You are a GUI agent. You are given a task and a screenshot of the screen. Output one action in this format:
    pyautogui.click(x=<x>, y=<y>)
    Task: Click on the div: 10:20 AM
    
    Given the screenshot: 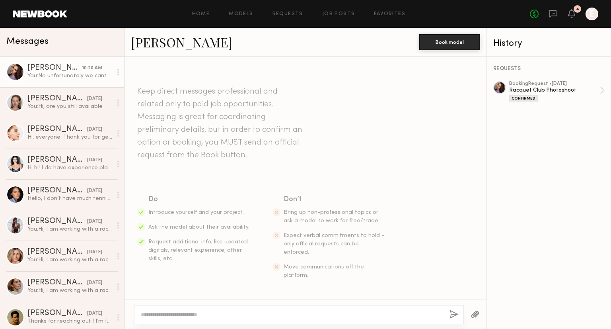 What is the action you would take?
    pyautogui.click(x=92, y=68)
    